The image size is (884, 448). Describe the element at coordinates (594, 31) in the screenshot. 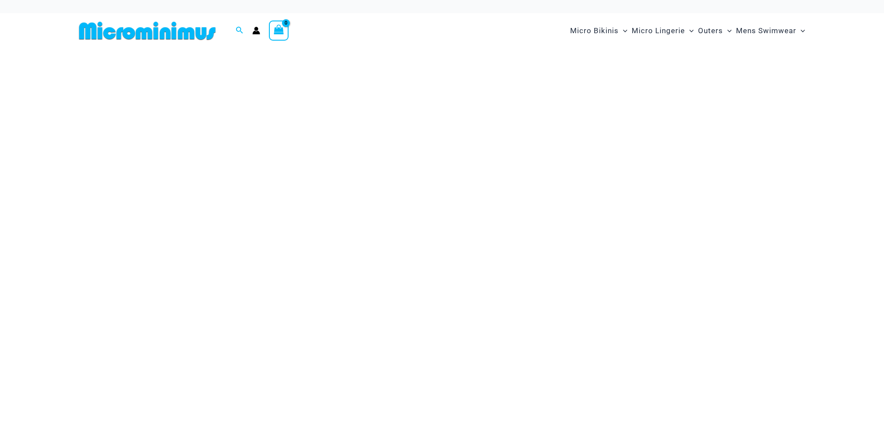

I see `span: Micro Bikinis` at that location.